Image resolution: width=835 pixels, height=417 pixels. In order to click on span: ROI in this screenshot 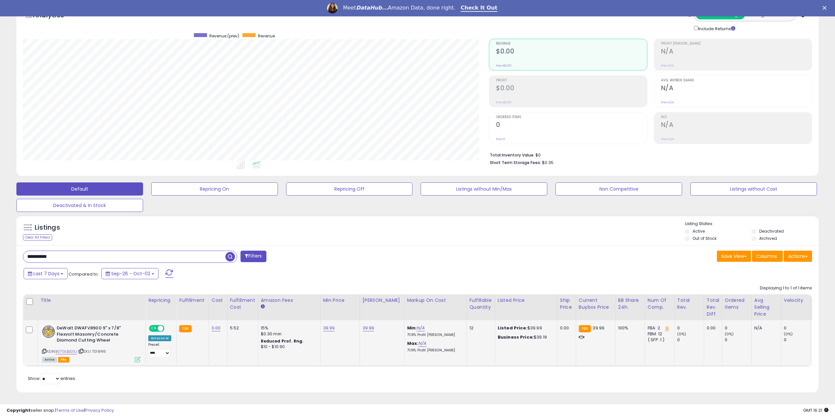, I will do `click(736, 117)`.